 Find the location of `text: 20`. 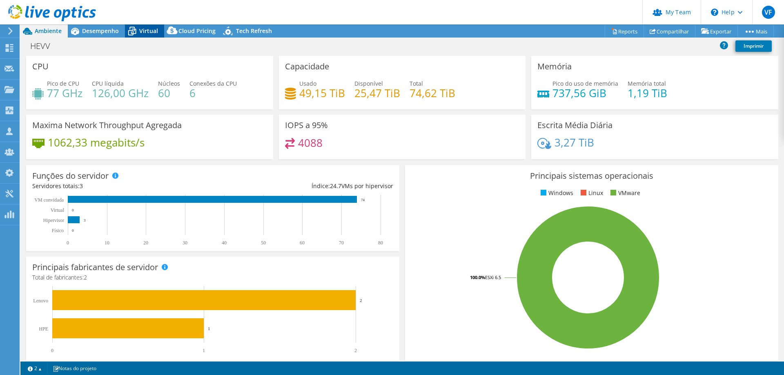

text: 20 is located at coordinates (146, 243).